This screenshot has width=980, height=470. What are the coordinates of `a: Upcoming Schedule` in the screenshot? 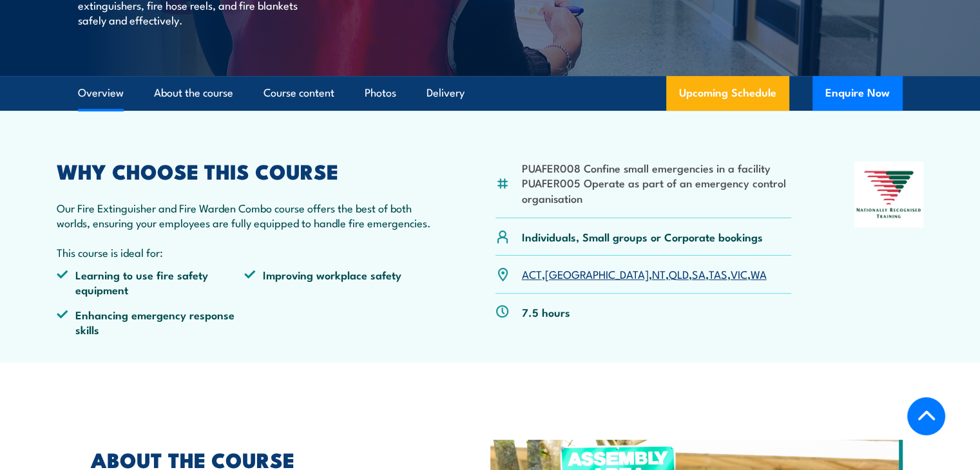 It's located at (727, 93).